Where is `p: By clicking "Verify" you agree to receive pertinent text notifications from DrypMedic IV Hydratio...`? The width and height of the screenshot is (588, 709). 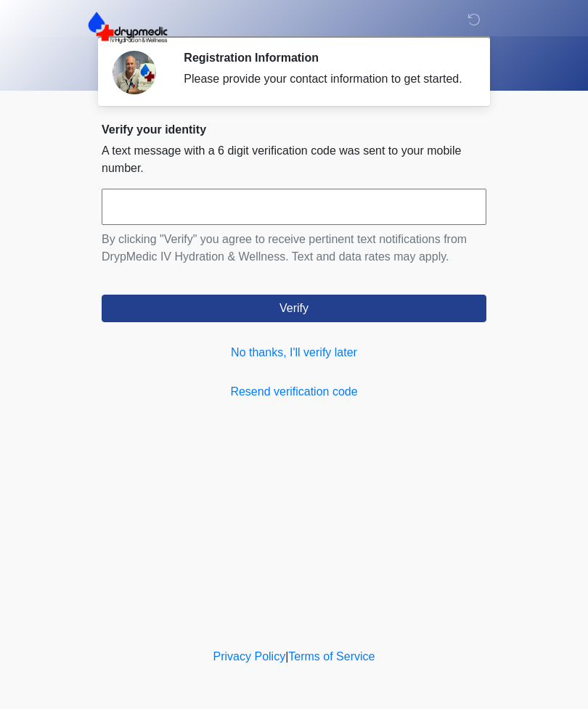
p: By clicking "Verify" you agree to receive pertinent text notifications from DrypMedic IV Hydratio... is located at coordinates (294, 248).